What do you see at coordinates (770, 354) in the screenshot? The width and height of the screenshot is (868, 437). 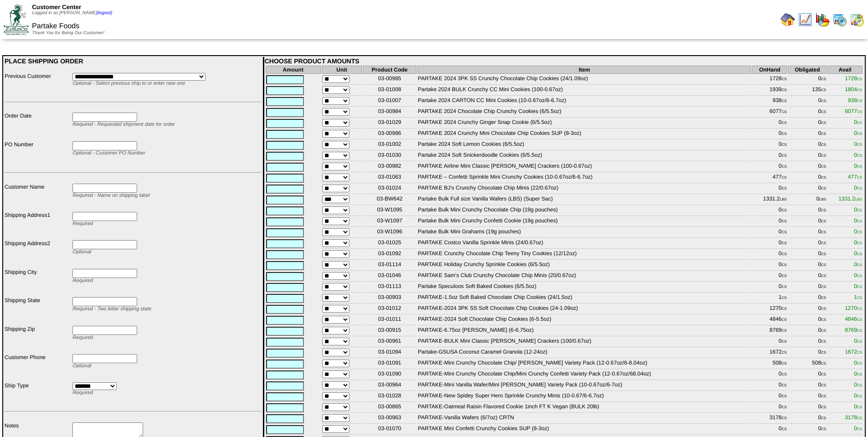 I see `td: 1672` at bounding box center [770, 354].